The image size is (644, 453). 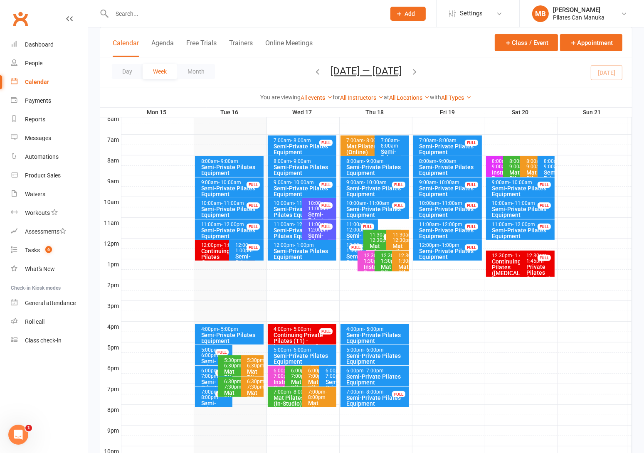 I want to click on button: Online Meetings, so click(x=289, y=48).